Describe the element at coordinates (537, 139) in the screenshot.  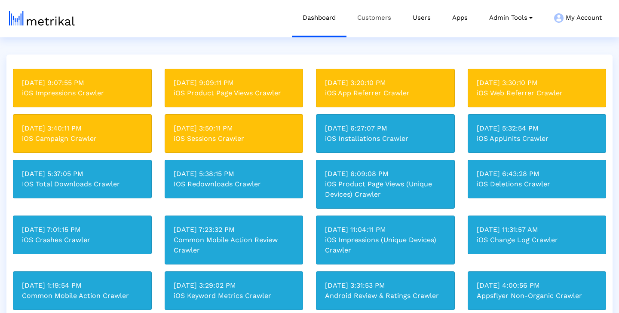
I see `div: iOS AppUnits Crawler` at that location.